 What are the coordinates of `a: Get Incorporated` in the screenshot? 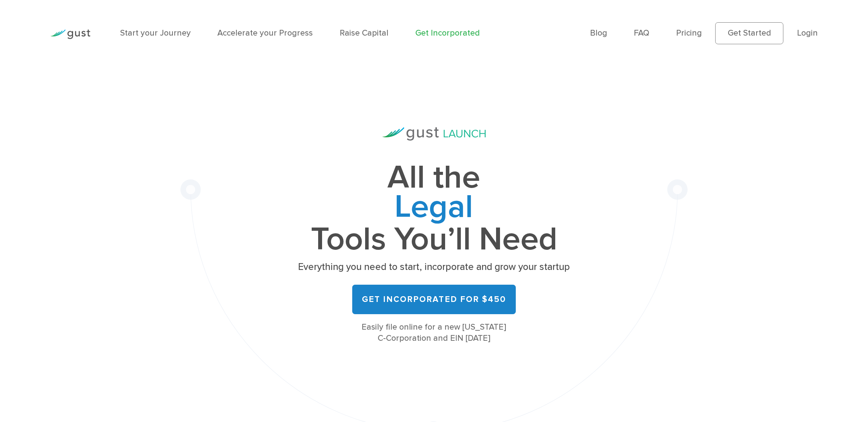 It's located at (448, 33).